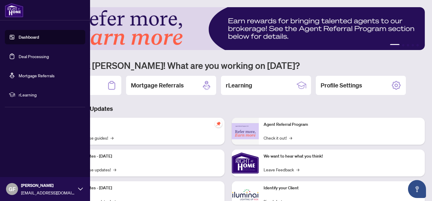 The height and width of the screenshot is (201, 432). What do you see at coordinates (14, 10) in the screenshot?
I see `img: logo` at bounding box center [14, 10].